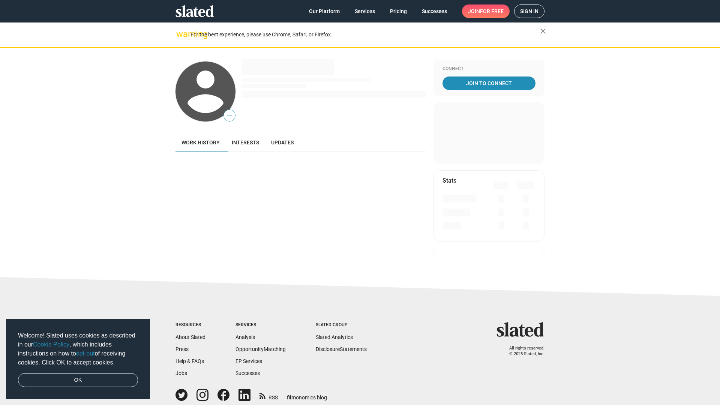 The width and height of the screenshot is (720, 405). I want to click on div: Connect, so click(489, 69).